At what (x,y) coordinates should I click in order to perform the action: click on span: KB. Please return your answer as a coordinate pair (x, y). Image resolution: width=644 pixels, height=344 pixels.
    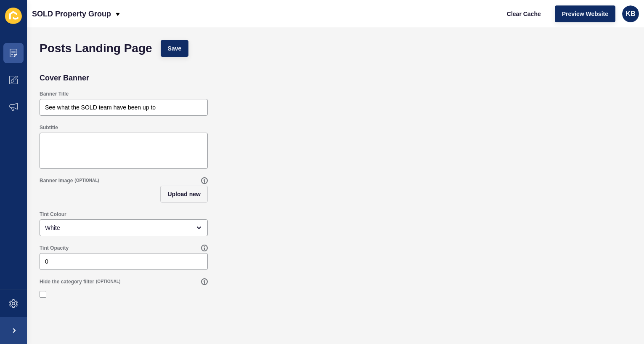
    Looking at the image, I should click on (630, 14).